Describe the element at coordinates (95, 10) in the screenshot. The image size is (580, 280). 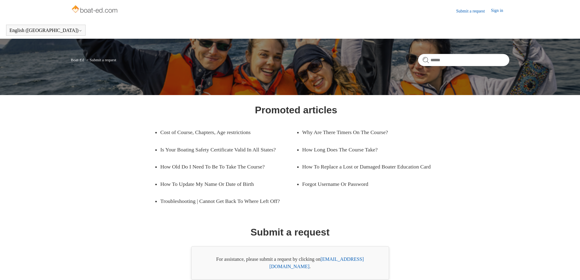
I see `img: Boat-Ed Help Center home page` at that location.